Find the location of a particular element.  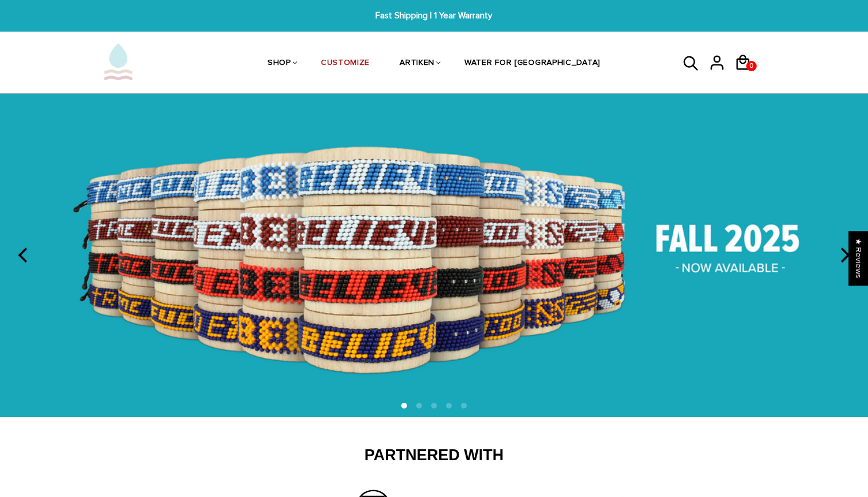

a: 0 is located at coordinates (747, 75).